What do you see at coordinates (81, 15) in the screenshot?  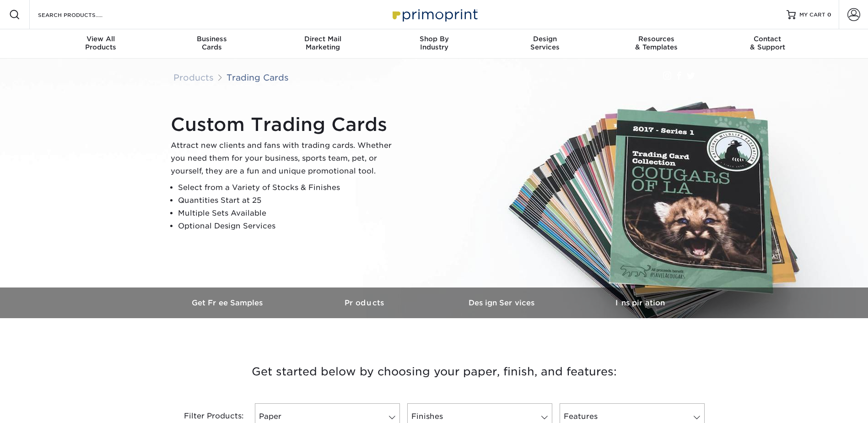 I see `input: SEARCH PRODUCTS.....` at bounding box center [81, 15].